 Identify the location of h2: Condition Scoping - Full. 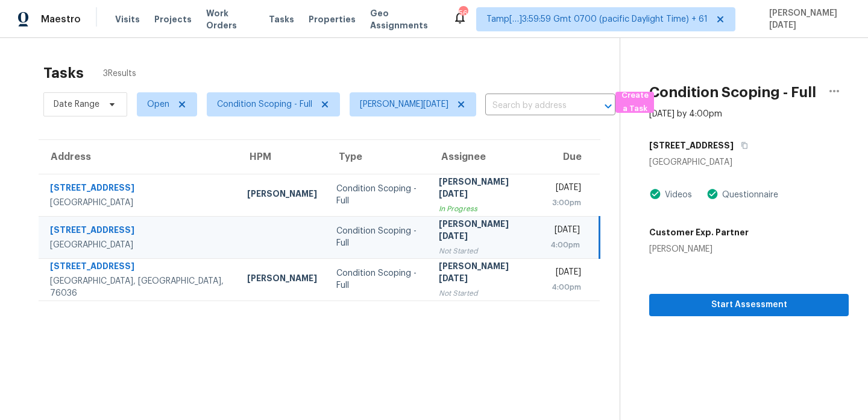
(733, 93).